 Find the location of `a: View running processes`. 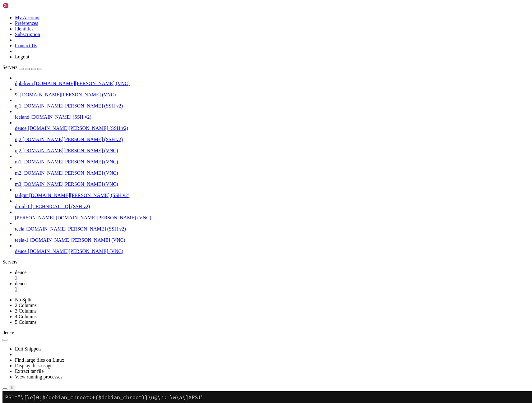

a: View running processes is located at coordinates (39, 377).